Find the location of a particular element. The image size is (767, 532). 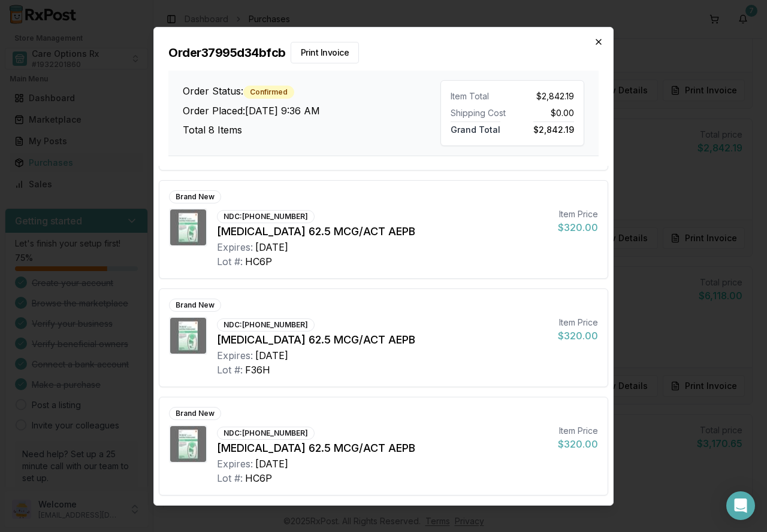

div: Shipping Cost is located at coordinates (479, 112).